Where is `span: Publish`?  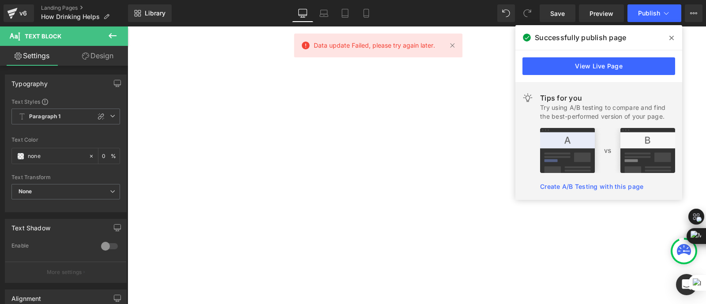 span: Publish is located at coordinates (649, 13).